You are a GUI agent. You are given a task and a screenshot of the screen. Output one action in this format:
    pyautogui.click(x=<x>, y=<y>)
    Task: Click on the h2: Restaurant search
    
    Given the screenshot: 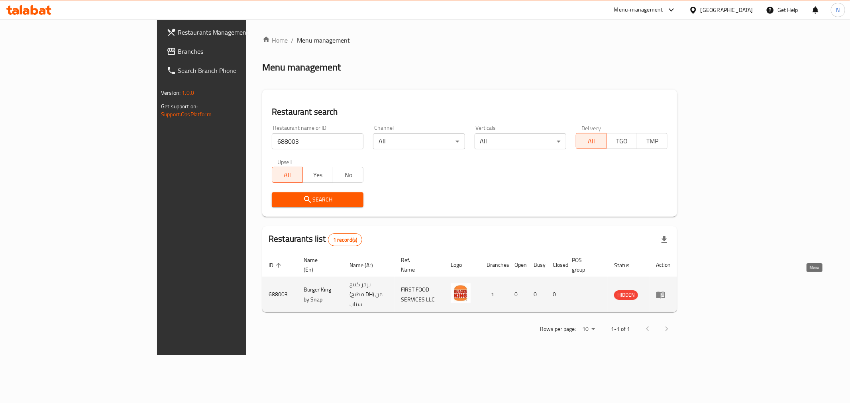 What is the action you would take?
    pyautogui.click(x=469, y=112)
    